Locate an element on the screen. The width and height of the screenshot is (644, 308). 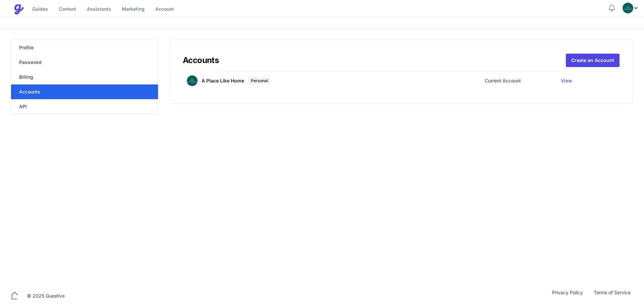
a: Content is located at coordinates (67, 9).